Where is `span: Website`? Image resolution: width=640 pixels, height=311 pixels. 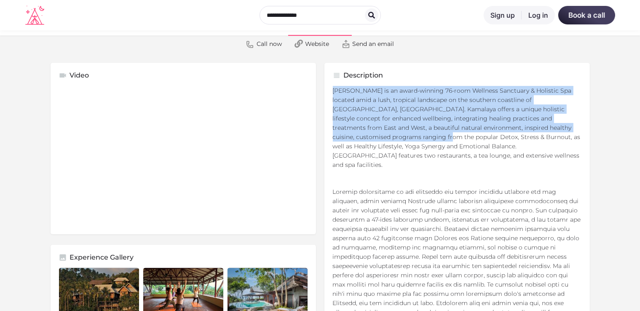
span: Website is located at coordinates (317, 44).